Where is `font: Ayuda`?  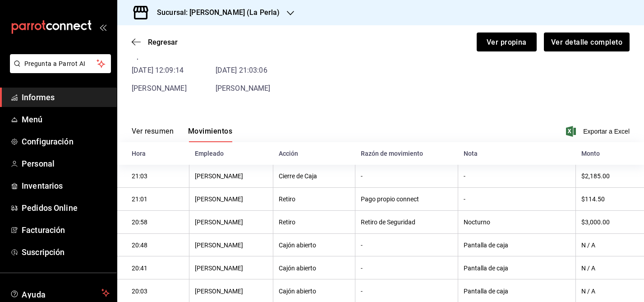 font: Ayuda is located at coordinates (34, 294).